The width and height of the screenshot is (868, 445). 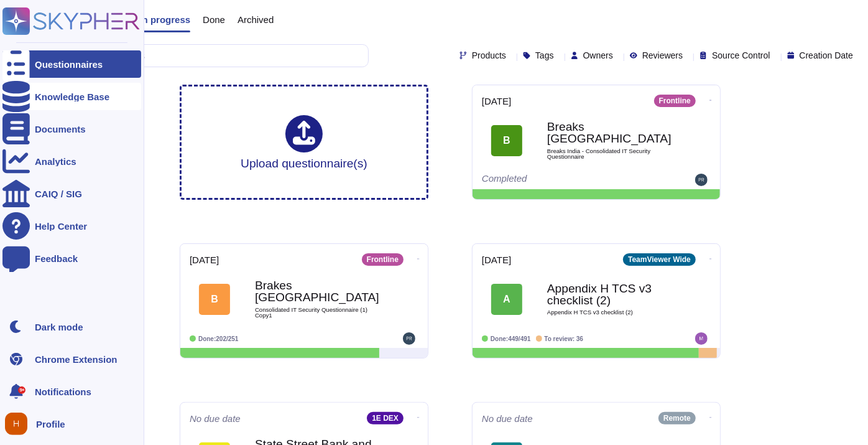 What do you see at coordinates (21, 391) in the screenshot?
I see `div: 9+` at bounding box center [21, 391].